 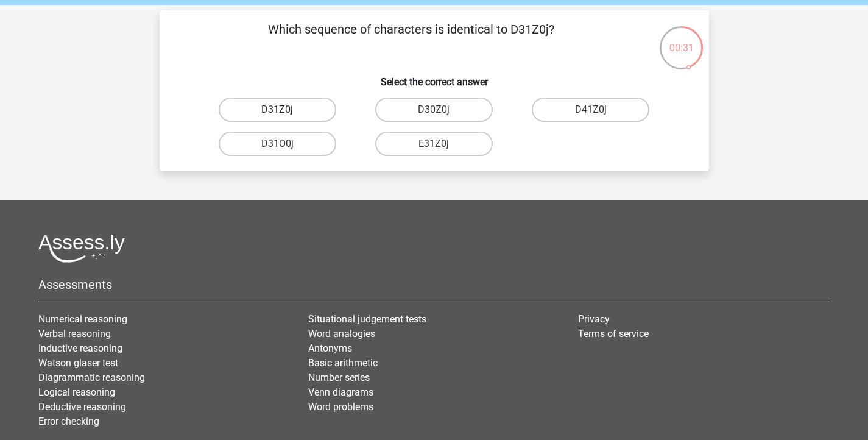 I want to click on a: Watson glaser test, so click(x=78, y=362).